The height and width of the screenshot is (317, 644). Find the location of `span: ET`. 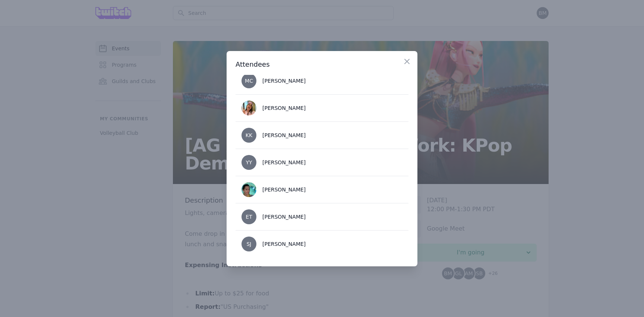

span: ET is located at coordinates (249, 217).